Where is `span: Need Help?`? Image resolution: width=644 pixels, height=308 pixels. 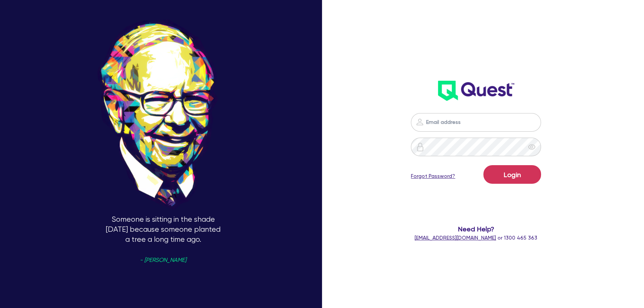
span: Need Help? is located at coordinates (476, 228).